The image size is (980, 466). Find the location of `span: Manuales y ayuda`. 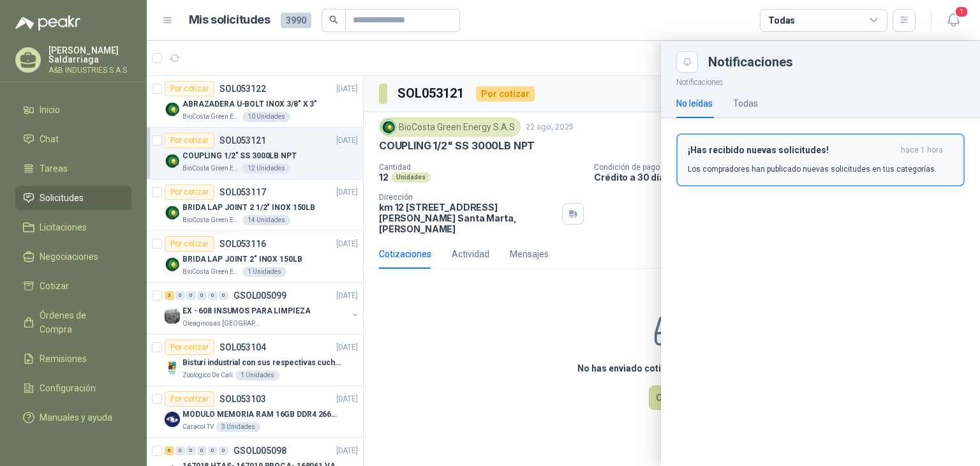

span: Manuales y ayuda is located at coordinates (76, 418).